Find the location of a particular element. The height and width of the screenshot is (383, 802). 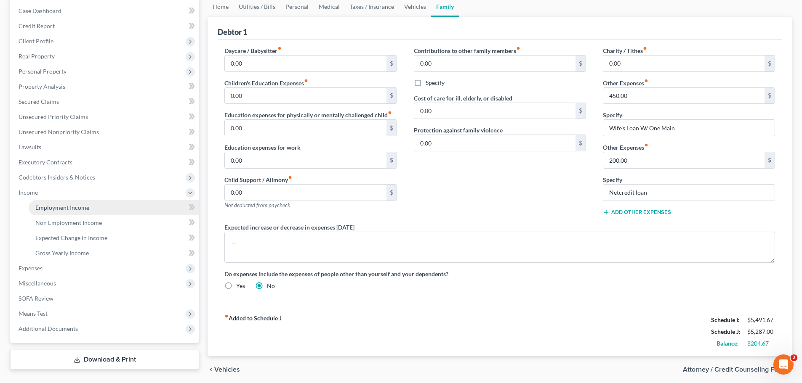

label: Do expenses include the expenses of people other than yourself and your dependents? is located at coordinates (500, 274).